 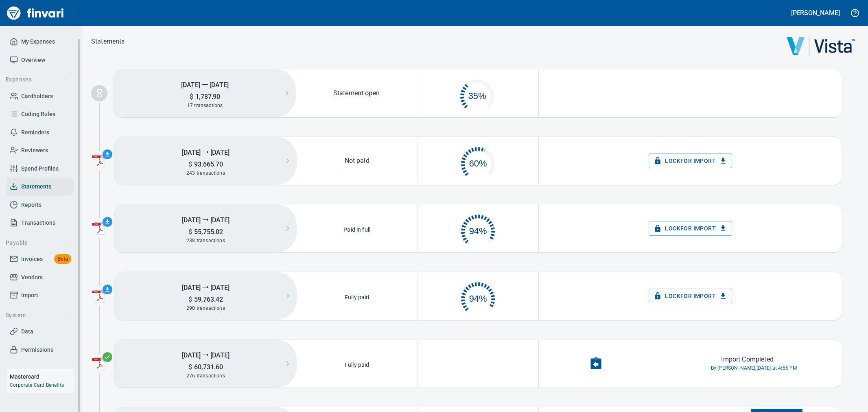 What do you see at coordinates (207, 96) in the screenshot?
I see `span: 1,787.90` at bounding box center [207, 96].